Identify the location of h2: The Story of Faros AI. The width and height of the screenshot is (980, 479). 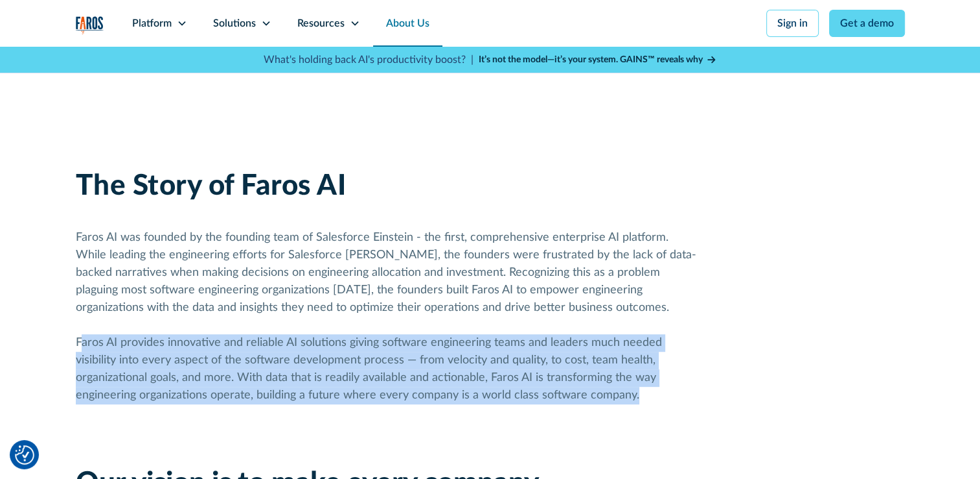
(212, 186).